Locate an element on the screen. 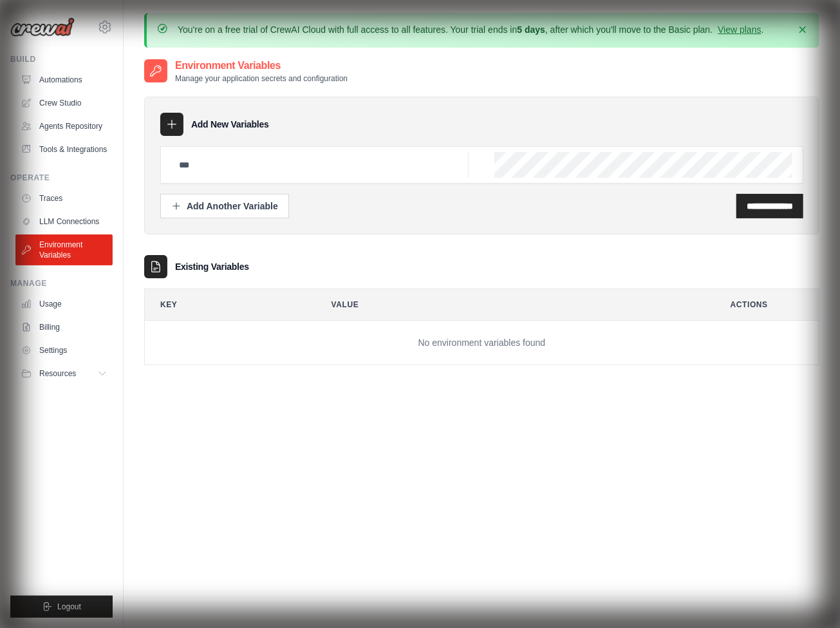 Image resolution: width=840 pixels, height=628 pixels. div: Build is located at coordinates (61, 59).